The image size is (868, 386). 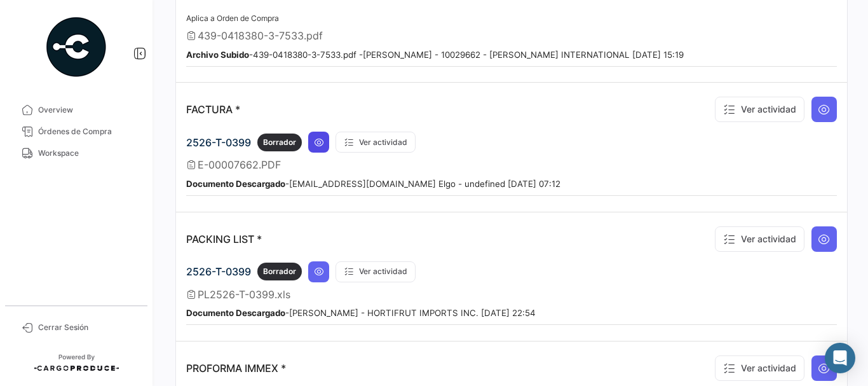 I want to click on span: Workspace, so click(x=87, y=153).